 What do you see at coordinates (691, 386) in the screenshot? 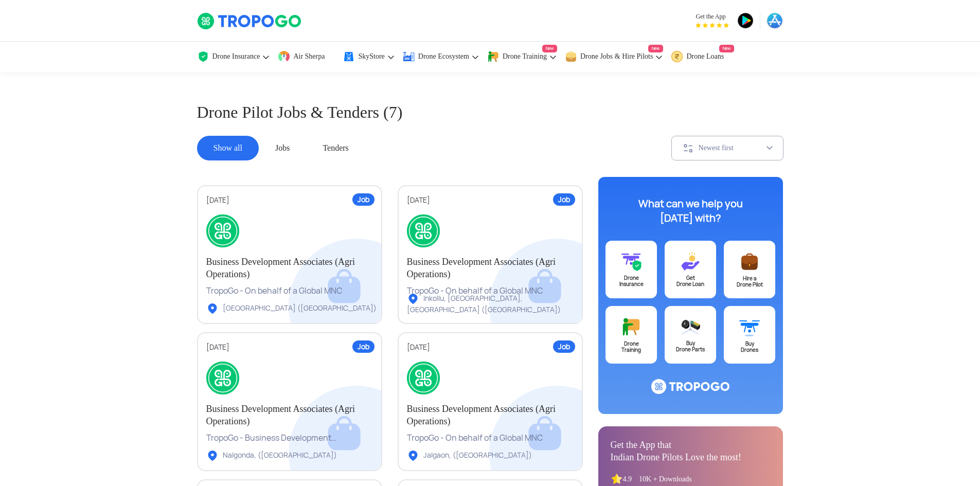
I see `img: ic_logo@3x.svg` at bounding box center [691, 386].